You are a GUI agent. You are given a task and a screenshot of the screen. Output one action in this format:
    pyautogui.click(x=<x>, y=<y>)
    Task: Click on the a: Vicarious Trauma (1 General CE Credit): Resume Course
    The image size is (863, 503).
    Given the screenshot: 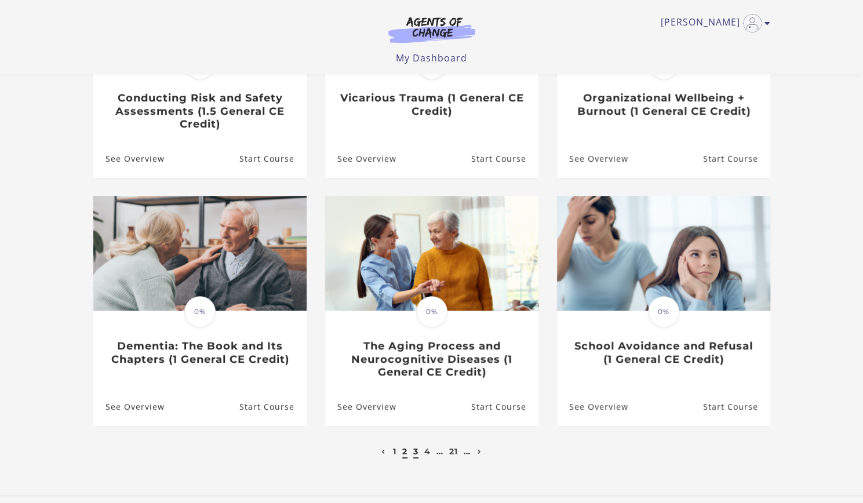 What is the action you would take?
    pyautogui.click(x=504, y=158)
    